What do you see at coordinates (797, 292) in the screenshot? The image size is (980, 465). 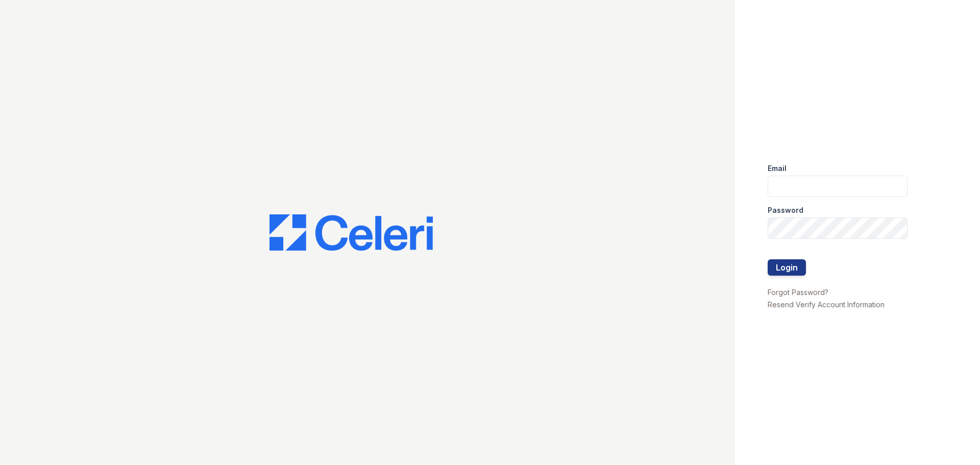 I see `a: Forgot Password?` at bounding box center [797, 292].